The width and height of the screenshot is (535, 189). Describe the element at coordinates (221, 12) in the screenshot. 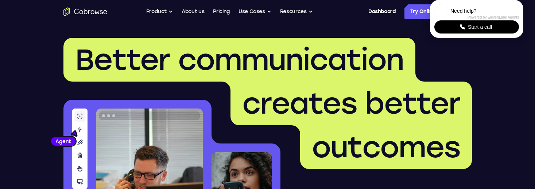

I see `a: Pricing` at that location.